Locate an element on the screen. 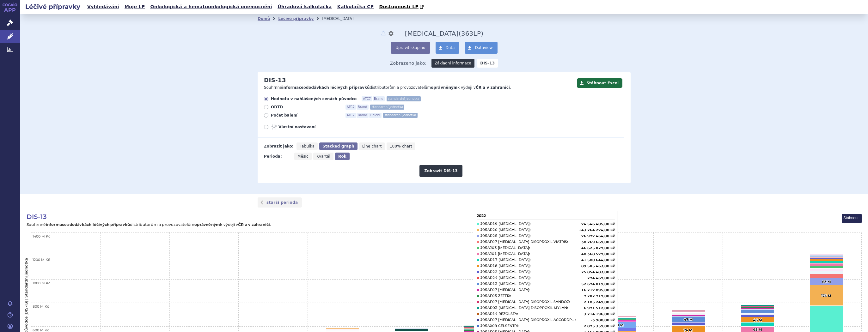 The width and height of the screenshot is (868, 332). rect: 2022, 2,875,359.00. J05AX09 CELSENTRI. is located at coordinates (619, 318).